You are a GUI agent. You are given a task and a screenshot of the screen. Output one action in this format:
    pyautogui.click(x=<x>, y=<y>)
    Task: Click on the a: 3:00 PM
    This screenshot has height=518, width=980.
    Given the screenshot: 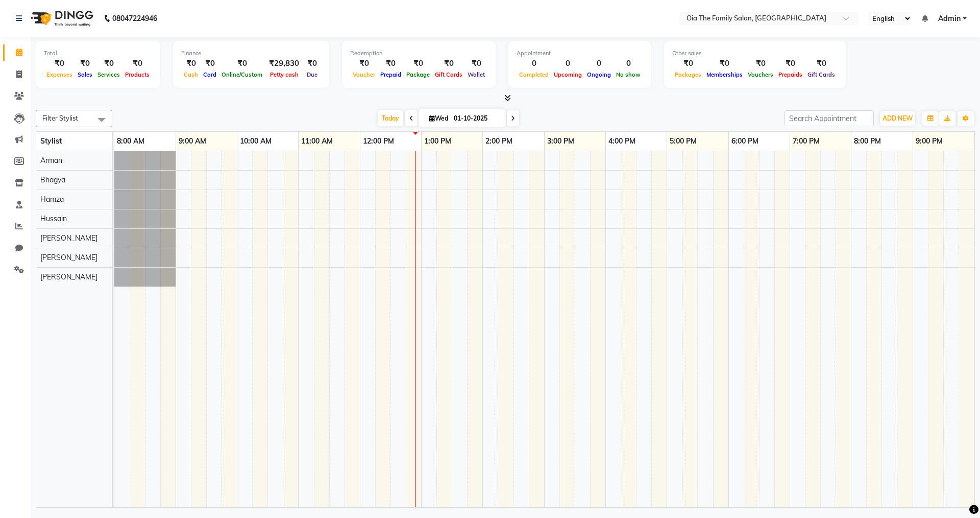 What is the action you would take?
    pyautogui.click(x=560, y=141)
    